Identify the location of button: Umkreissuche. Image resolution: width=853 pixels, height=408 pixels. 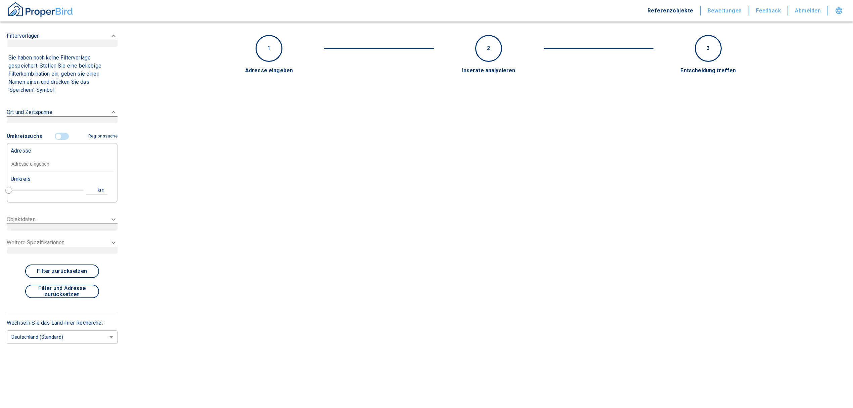
(25, 136).